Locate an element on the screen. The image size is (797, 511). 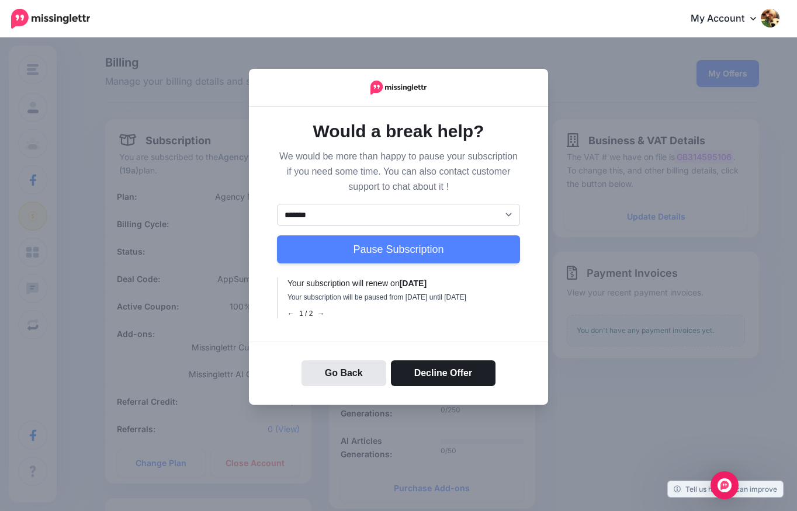
button: Decline Offer is located at coordinates (444, 373).